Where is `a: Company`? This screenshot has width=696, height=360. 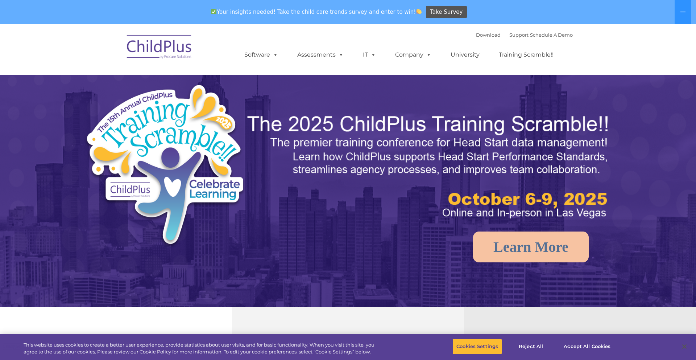
a: Company is located at coordinates (413, 55).